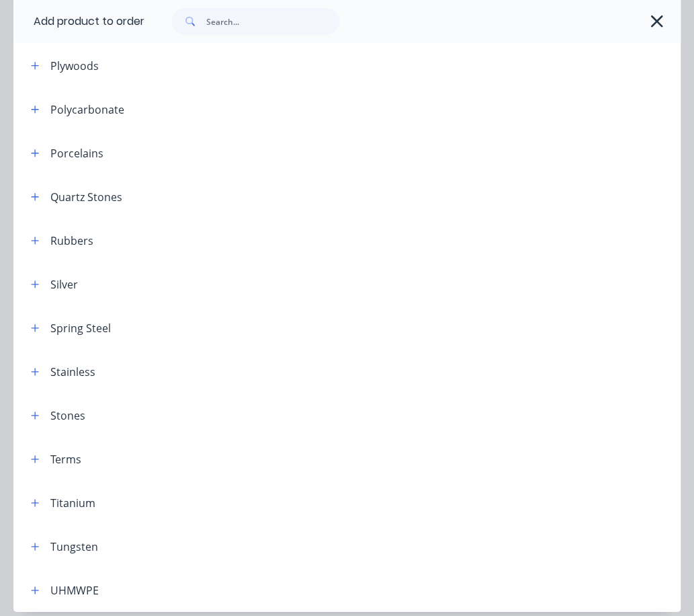 The width and height of the screenshot is (694, 616). Describe the element at coordinates (74, 547) in the screenshot. I see `div: Tungsten` at that location.